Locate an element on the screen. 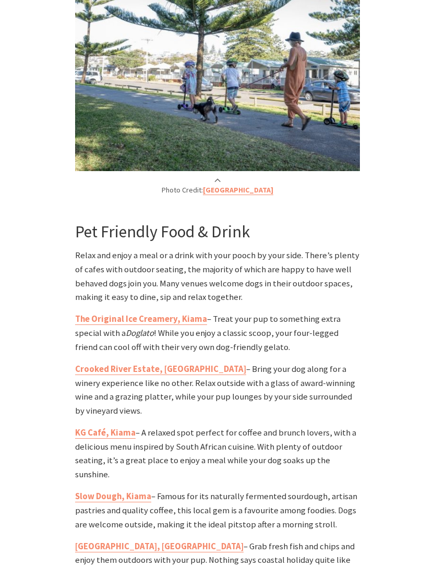 The height and width of the screenshot is (567, 435). span: Relax and enjoy a meal or a drink with your pooch by your side. There’s plenty of cafes with outd... is located at coordinates (217, 276).